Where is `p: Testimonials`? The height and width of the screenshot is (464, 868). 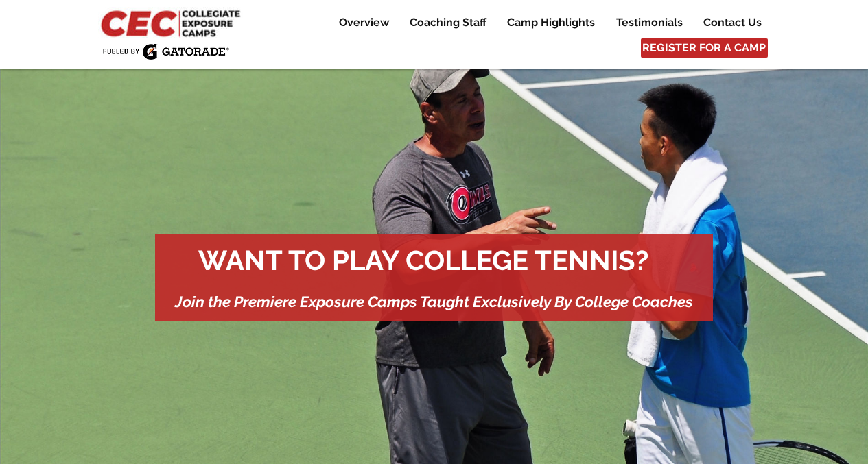 p: Testimonials is located at coordinates (649, 22).